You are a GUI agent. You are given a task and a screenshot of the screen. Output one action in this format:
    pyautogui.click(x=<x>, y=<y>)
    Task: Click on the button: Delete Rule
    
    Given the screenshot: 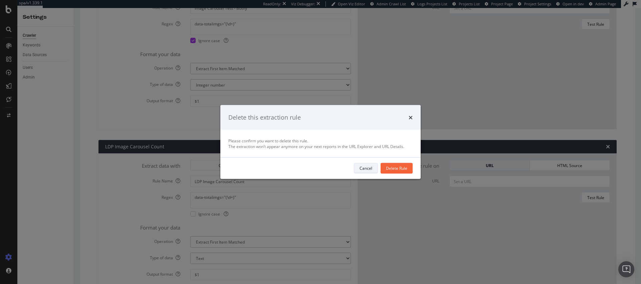 What is the action you would take?
    pyautogui.click(x=396, y=168)
    